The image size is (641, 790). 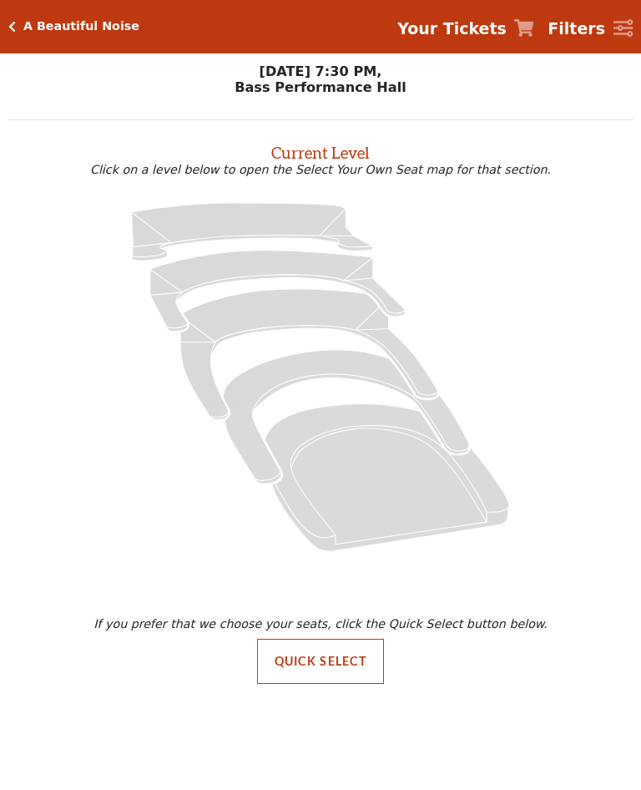 I want to click on a: Your Tickets, so click(x=466, y=28).